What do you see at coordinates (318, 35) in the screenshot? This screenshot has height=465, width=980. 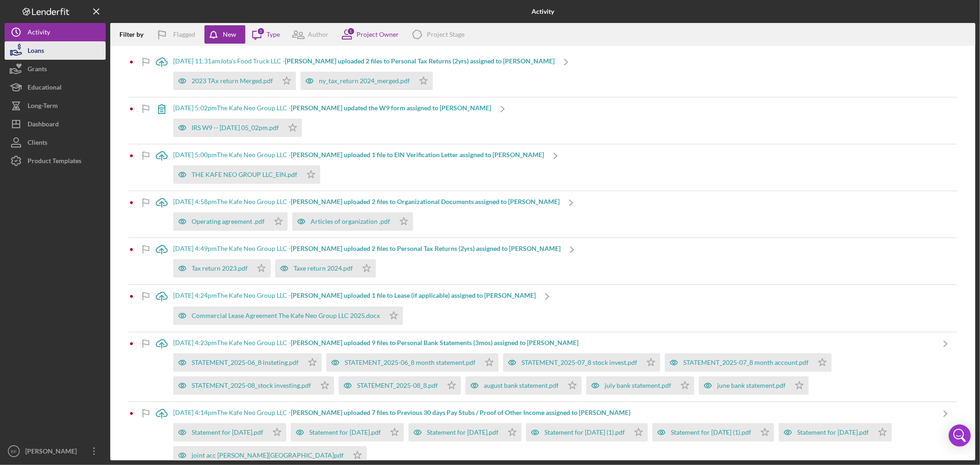 I see `div: Author` at bounding box center [318, 35].